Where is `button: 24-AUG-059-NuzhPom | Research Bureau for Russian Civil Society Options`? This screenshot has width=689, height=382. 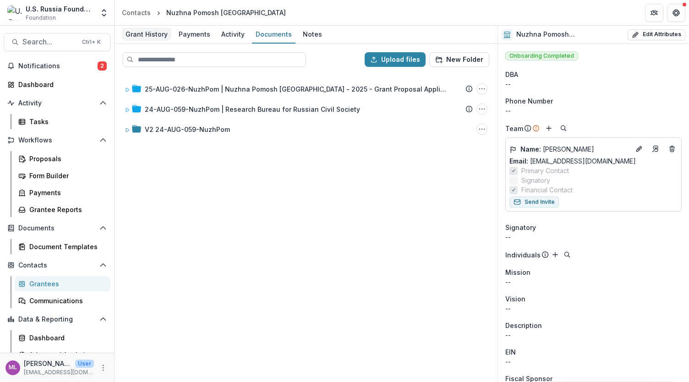 button: 24-AUG-059-NuzhPom | Research Bureau for Russian Civil Society Options is located at coordinates (482, 109).